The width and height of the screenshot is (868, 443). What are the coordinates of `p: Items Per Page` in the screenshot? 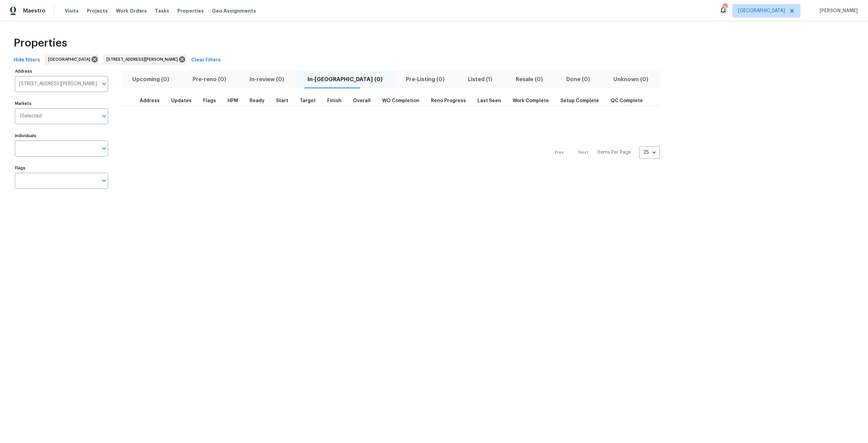 It's located at (614, 152).